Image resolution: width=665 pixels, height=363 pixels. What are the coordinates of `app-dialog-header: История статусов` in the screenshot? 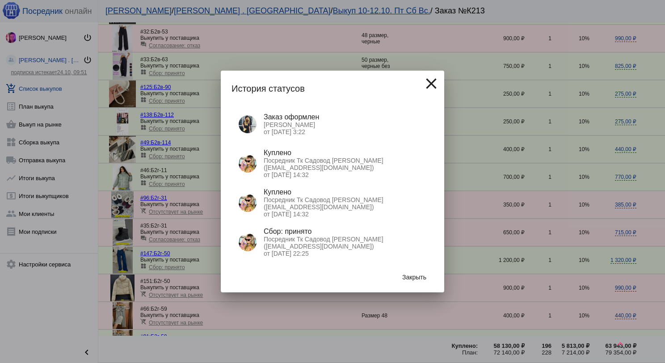 It's located at (332, 88).